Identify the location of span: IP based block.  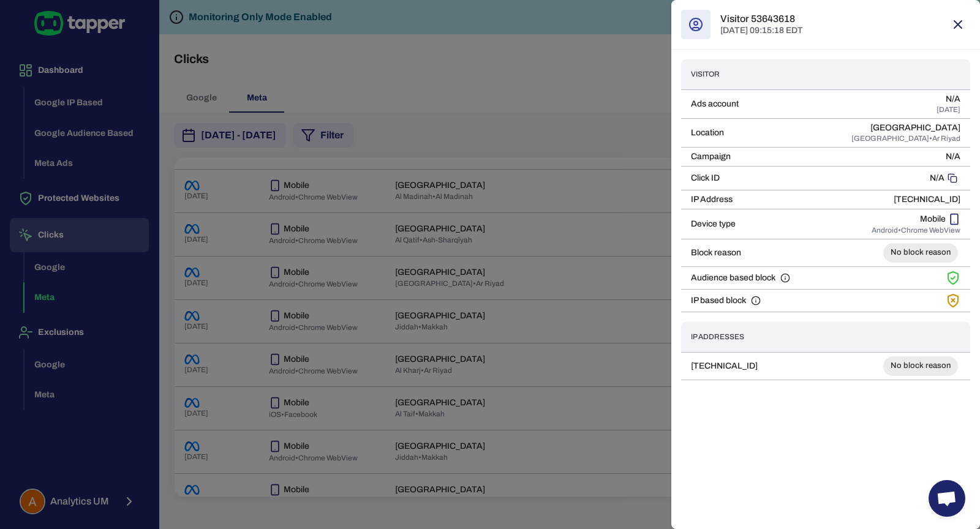
(719, 301).